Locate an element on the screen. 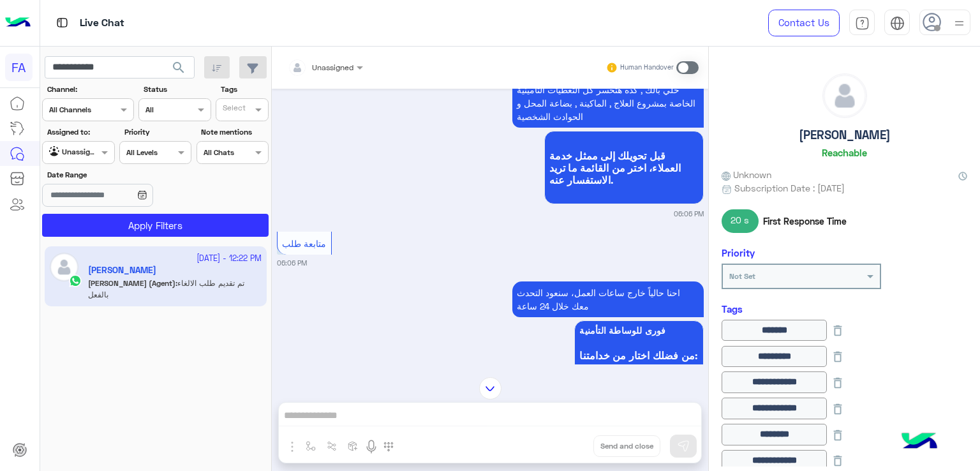  img: scroll is located at coordinates (490, 388).